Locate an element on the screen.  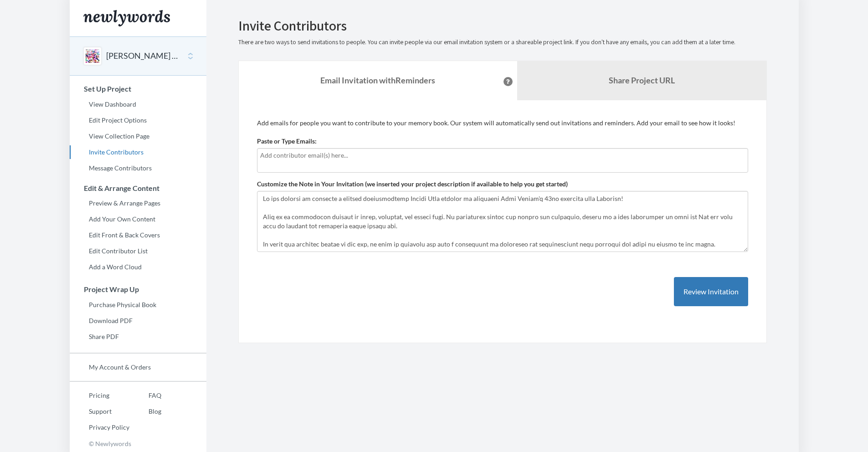
label: Customize the Note in Your Invitation (we inserted your project description if available to help ... is located at coordinates (412, 184).